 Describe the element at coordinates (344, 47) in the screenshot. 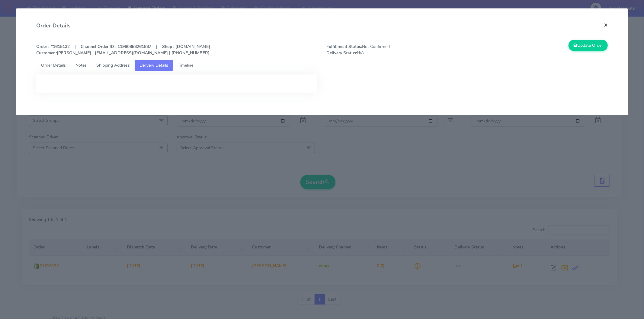

I see `strong: Fulfillment Status:` at that location.